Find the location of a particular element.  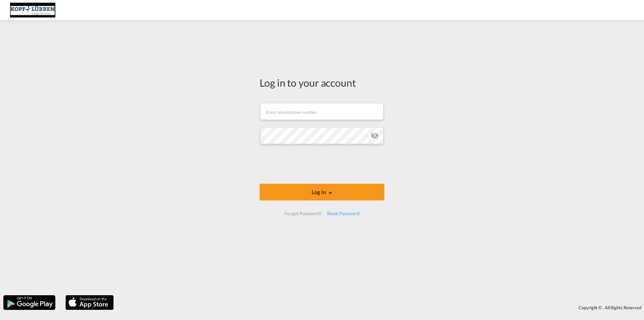

div: Copyright © . All Rights Reserved is located at coordinates (380, 308).